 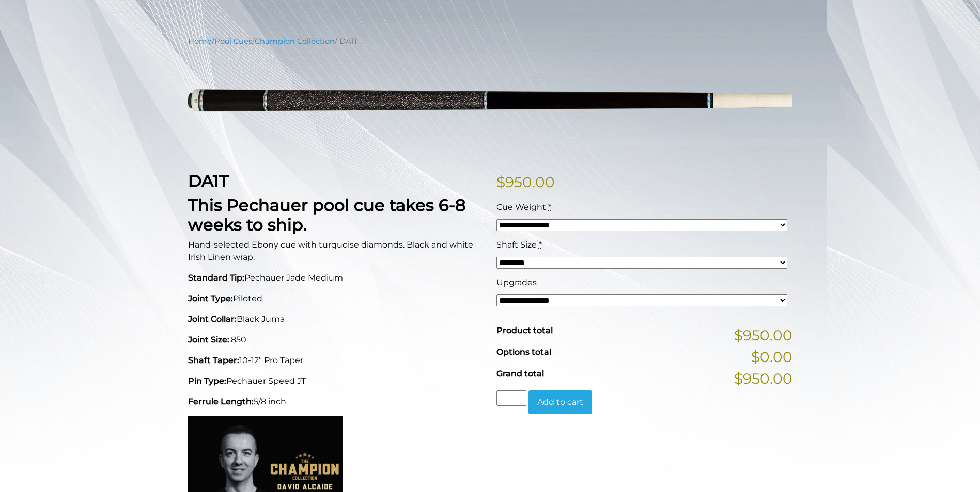 What do you see at coordinates (336, 360) in the screenshot?
I see `p: 10-12" Pro Taper` at bounding box center [336, 360].